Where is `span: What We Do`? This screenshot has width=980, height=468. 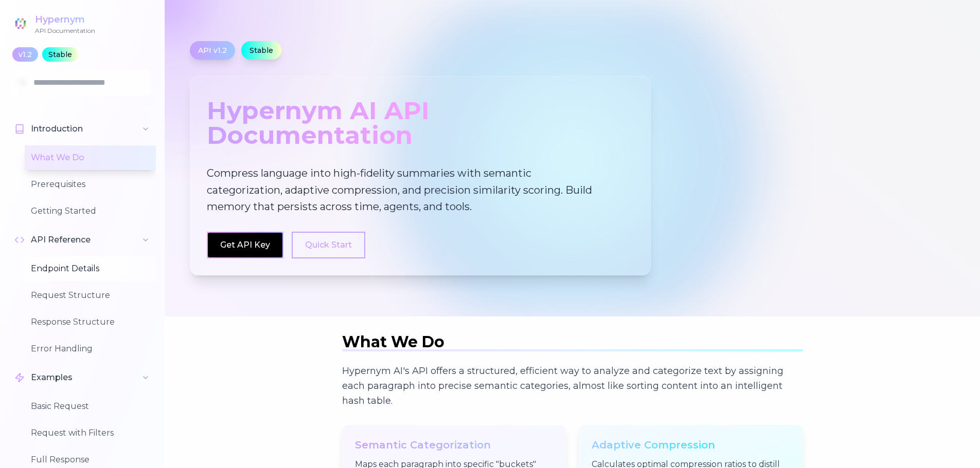 span: What We Do is located at coordinates (393, 342).